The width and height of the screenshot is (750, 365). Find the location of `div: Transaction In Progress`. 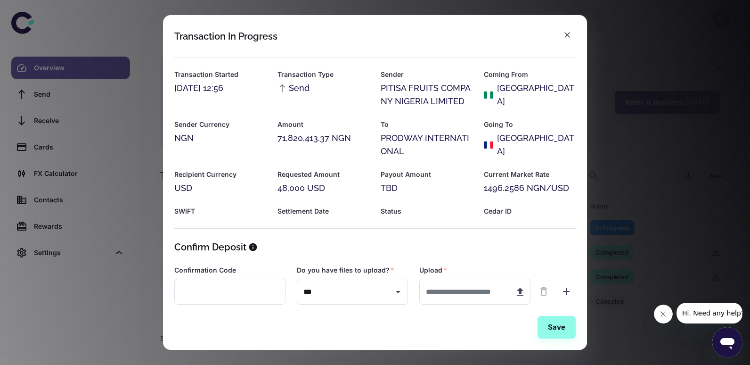

div: Transaction In Progress is located at coordinates (226, 36).